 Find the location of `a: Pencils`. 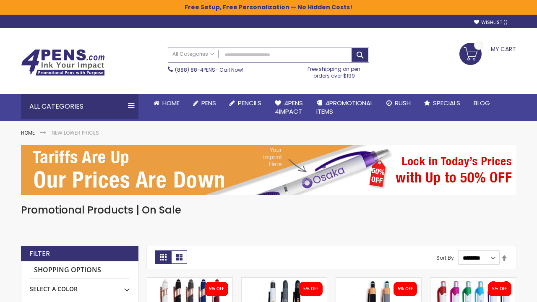

a: Pencils is located at coordinates (246, 103).